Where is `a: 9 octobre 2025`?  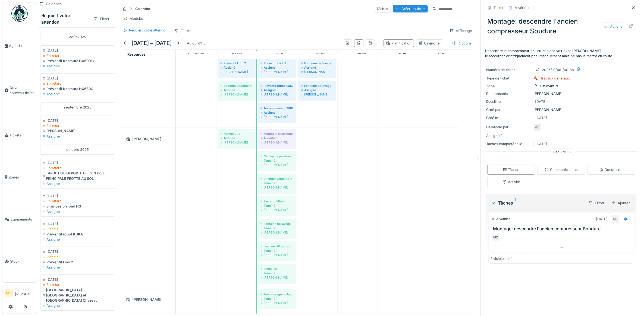
a: 9 octobre 2025 is located at coordinates (317, 54).